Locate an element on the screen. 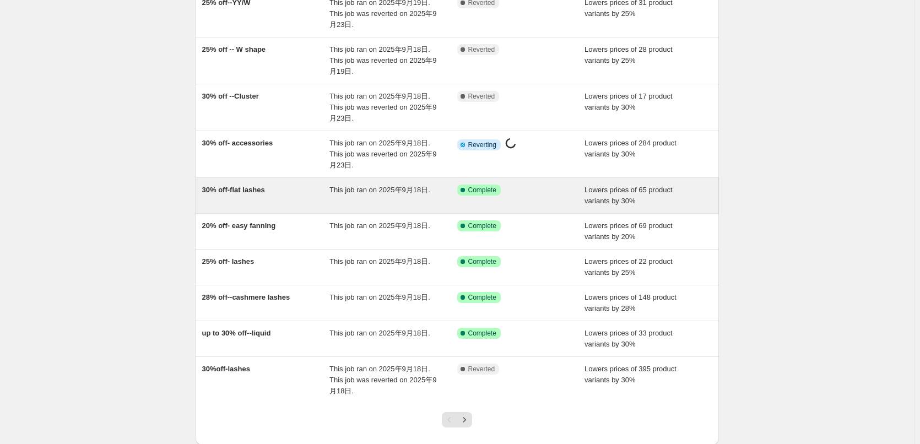 The image size is (920, 444). span: 30% off --Cluster is located at coordinates (230, 96).